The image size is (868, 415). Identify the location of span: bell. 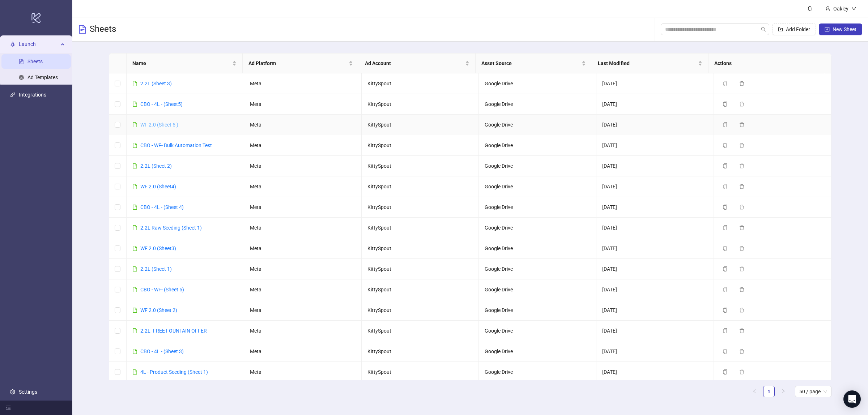
(810, 8).